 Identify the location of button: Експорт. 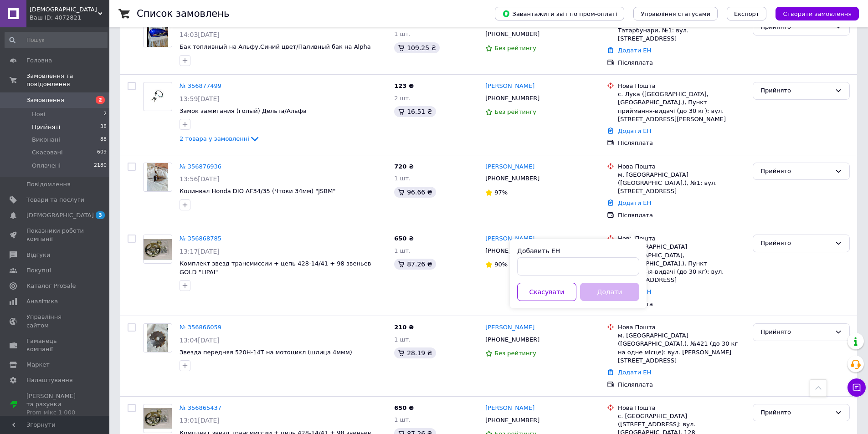
(747, 14).